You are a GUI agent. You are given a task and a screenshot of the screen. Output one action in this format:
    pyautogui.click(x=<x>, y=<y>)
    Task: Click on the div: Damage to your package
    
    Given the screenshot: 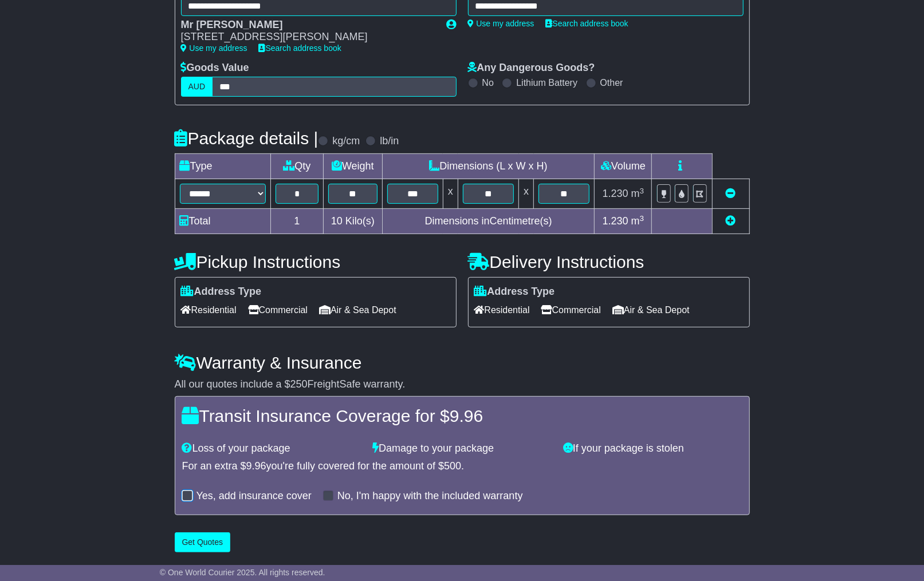 What is the action you would take?
    pyautogui.click(x=462, y=449)
    